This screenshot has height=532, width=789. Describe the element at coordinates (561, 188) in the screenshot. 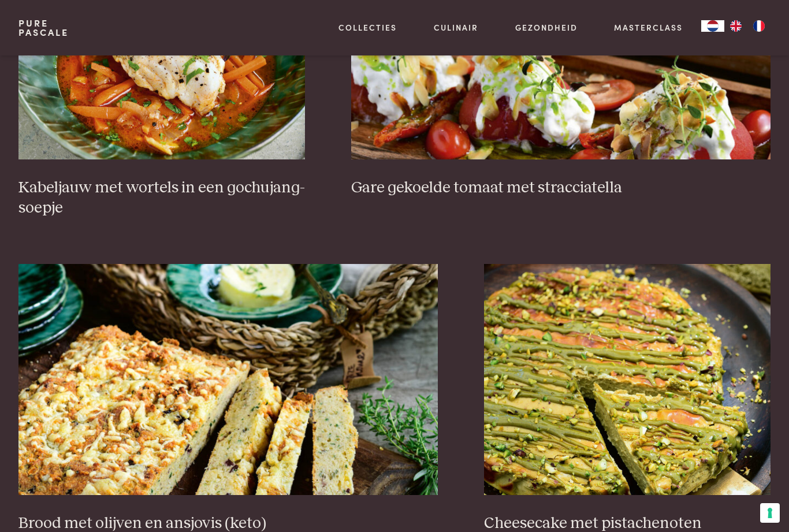

I see `h3: Gare gekoelde tomaat met stracciatella` at that location.